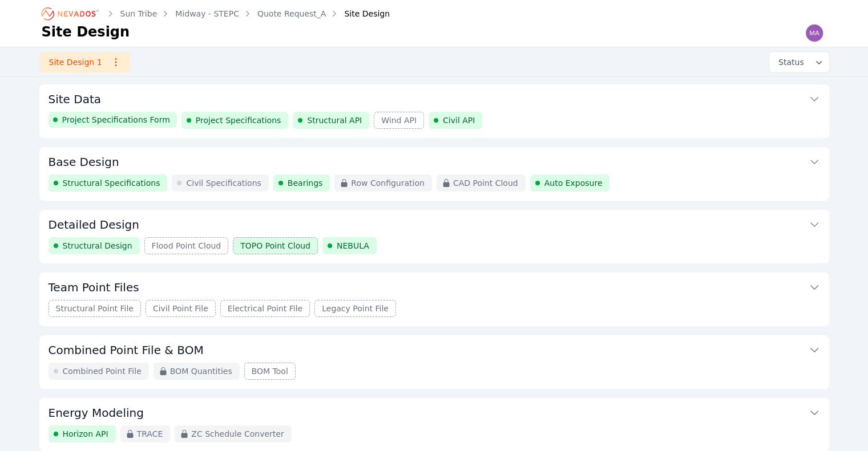 The image size is (868, 451). Describe the element at coordinates (355, 309) in the screenshot. I see `span: Legacy Point File` at that location.